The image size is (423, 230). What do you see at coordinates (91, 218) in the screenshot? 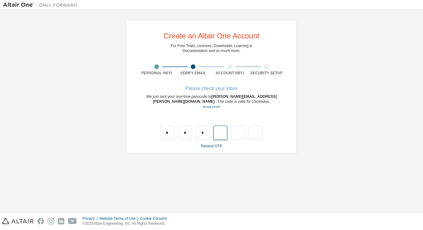
I see `div: Privacy` at bounding box center [91, 218].